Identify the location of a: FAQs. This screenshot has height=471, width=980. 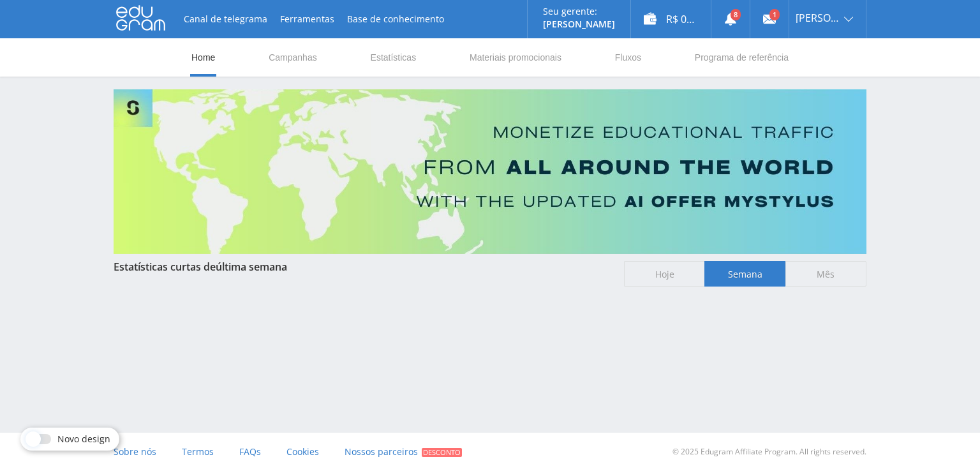
(250, 452).